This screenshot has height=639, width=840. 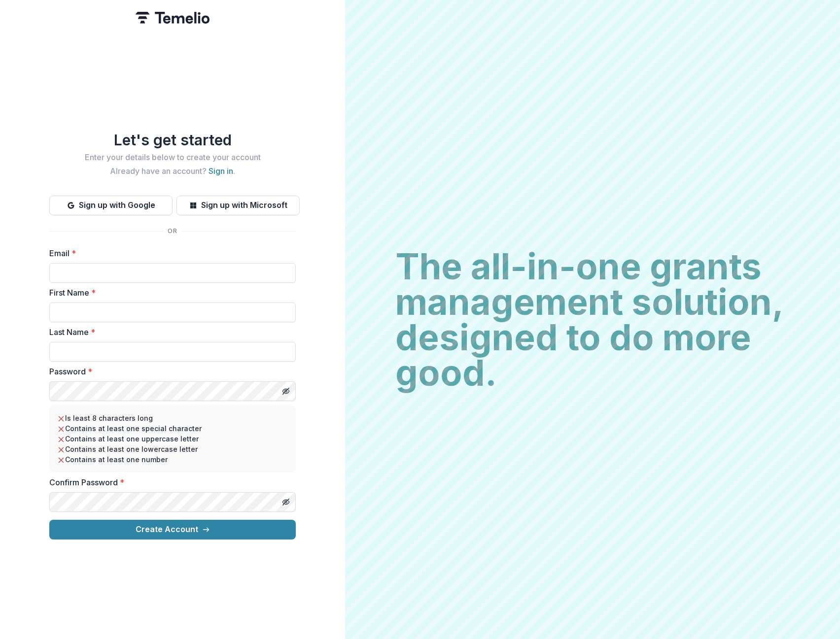 What do you see at coordinates (170, 253) in the screenshot?
I see `label: Email` at bounding box center [170, 253].